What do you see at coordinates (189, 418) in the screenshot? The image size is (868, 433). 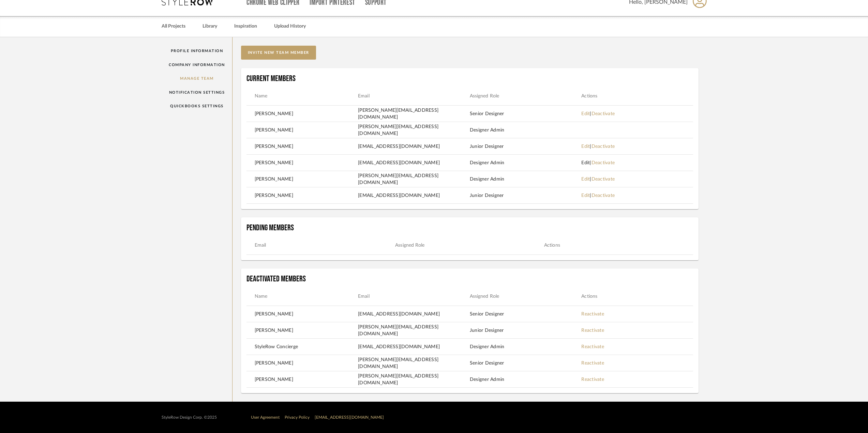 I see `div: StyleRow Design Corp. ©2025` at bounding box center [189, 418].